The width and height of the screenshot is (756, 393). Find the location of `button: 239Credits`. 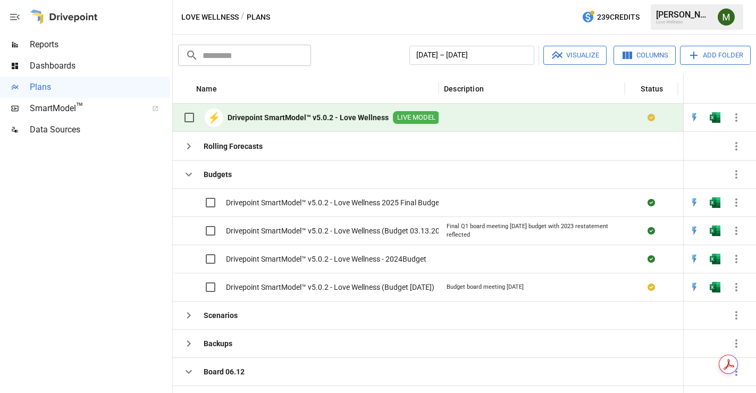

button: 239Credits is located at coordinates (610, 17).